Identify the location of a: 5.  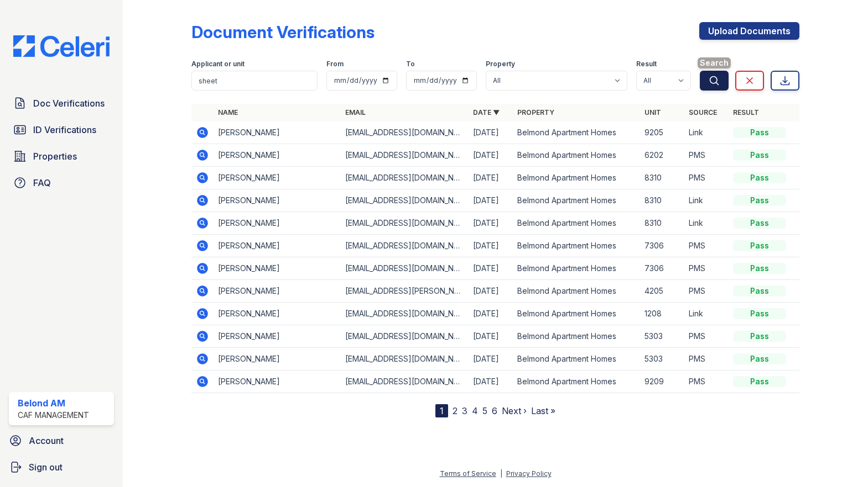
(485, 411).